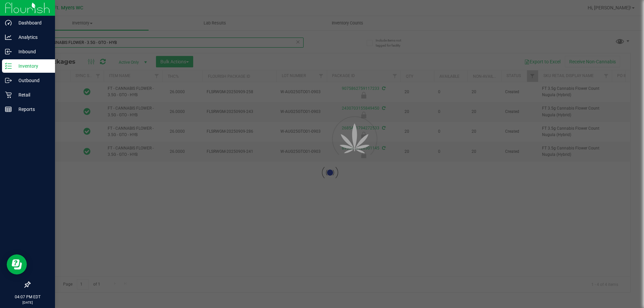 The image size is (644, 308). What do you see at coordinates (32, 52) in the screenshot?
I see `p: Inbound` at bounding box center [32, 52].